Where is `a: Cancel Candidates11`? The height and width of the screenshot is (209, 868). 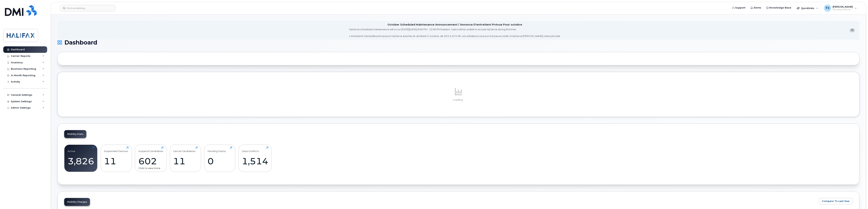 a: Cancel Candidates11 is located at coordinates (185, 158).